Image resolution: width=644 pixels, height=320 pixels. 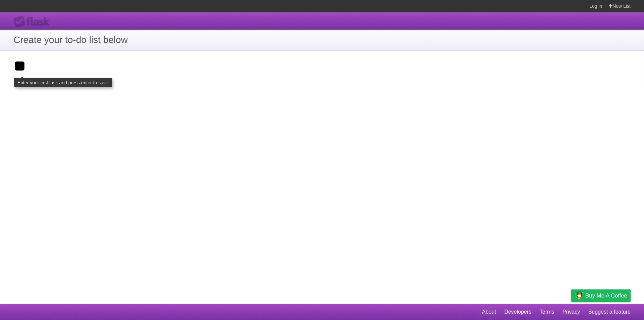 I want to click on a: Developers, so click(x=518, y=312).